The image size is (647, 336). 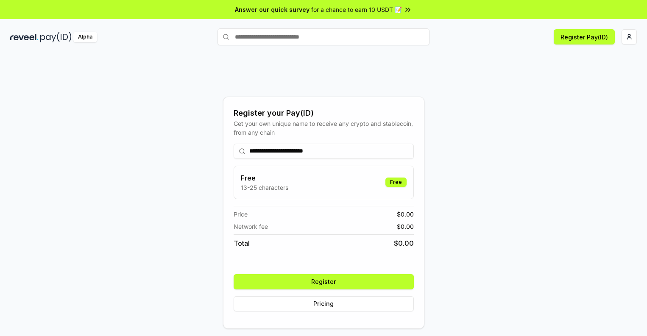 I want to click on div: Alpha, so click(x=85, y=37).